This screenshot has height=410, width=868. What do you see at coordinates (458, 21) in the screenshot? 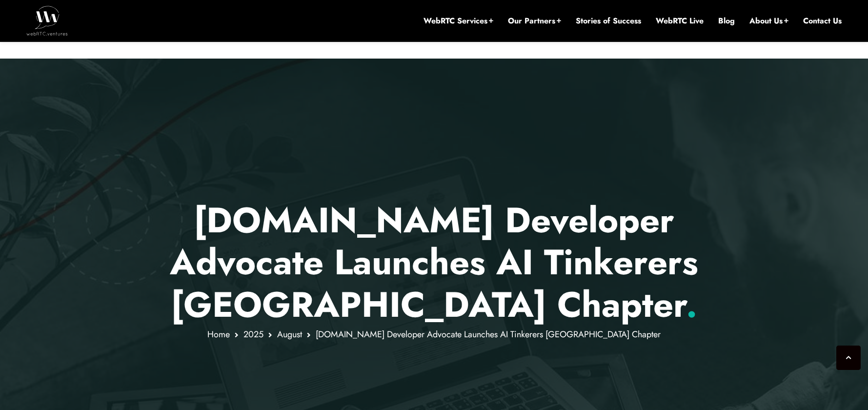
I see `a: WebRTC Services` at bounding box center [458, 21].